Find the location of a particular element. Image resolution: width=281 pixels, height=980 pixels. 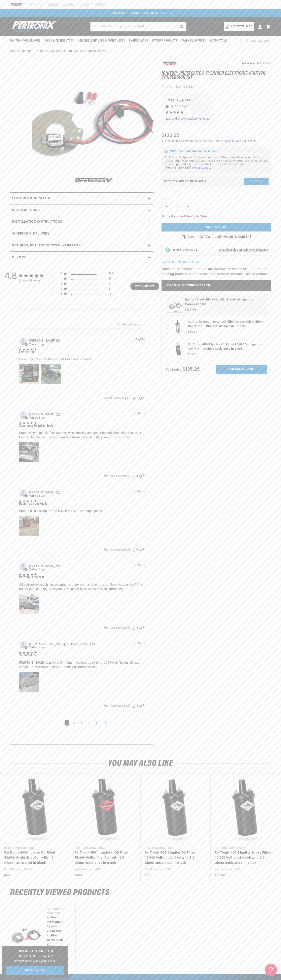

summary: Battery Products is located at coordinates (165, 41).